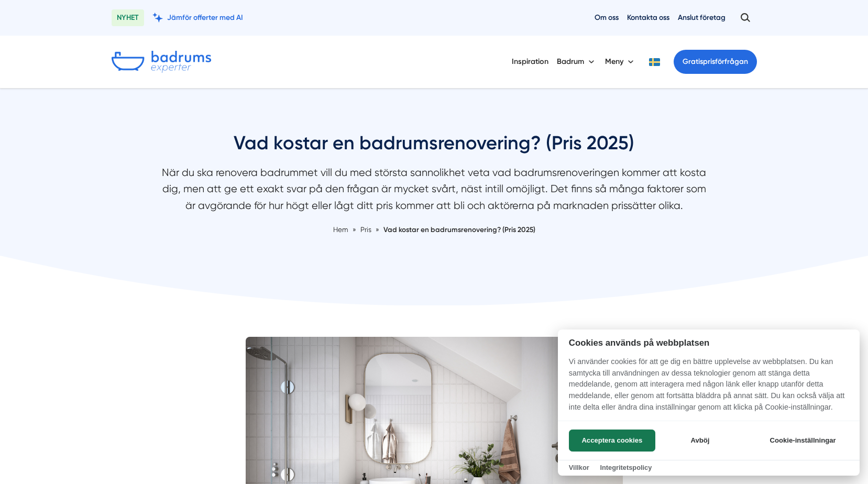 Image resolution: width=868 pixels, height=484 pixels. Describe the element at coordinates (700, 440) in the screenshot. I see `button: Avböj` at that location.